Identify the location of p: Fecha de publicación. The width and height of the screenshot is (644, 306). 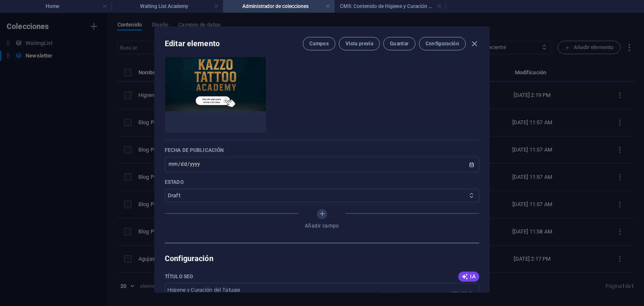
(322, 150).